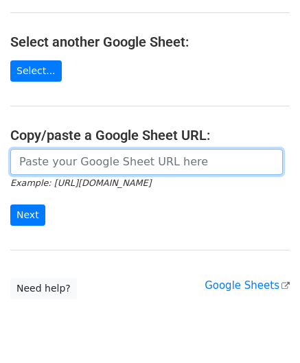  Describe the element at coordinates (266, 330) in the screenshot. I see `div: Chat Widget` at that location.